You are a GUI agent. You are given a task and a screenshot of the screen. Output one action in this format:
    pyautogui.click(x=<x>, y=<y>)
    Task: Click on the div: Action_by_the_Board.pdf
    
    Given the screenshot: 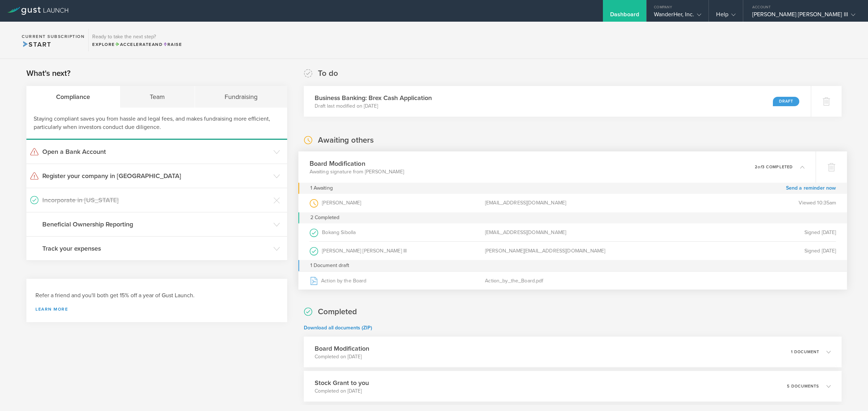 What is the action you would take?
    pyautogui.click(x=573, y=280)
    